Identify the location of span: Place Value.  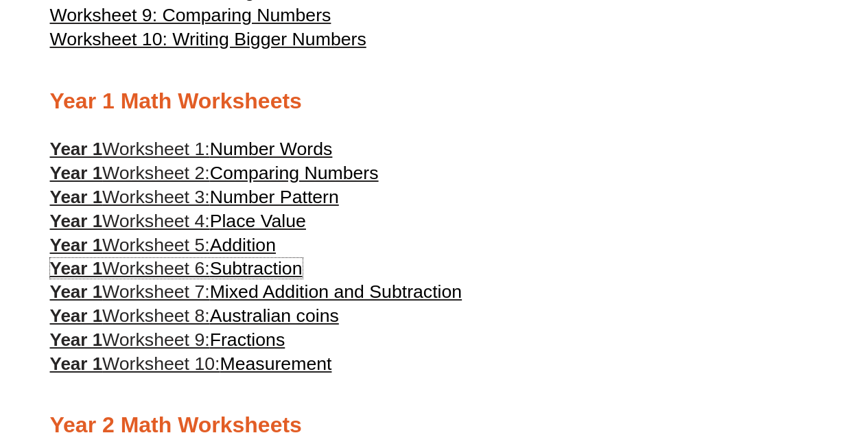
(258, 221).